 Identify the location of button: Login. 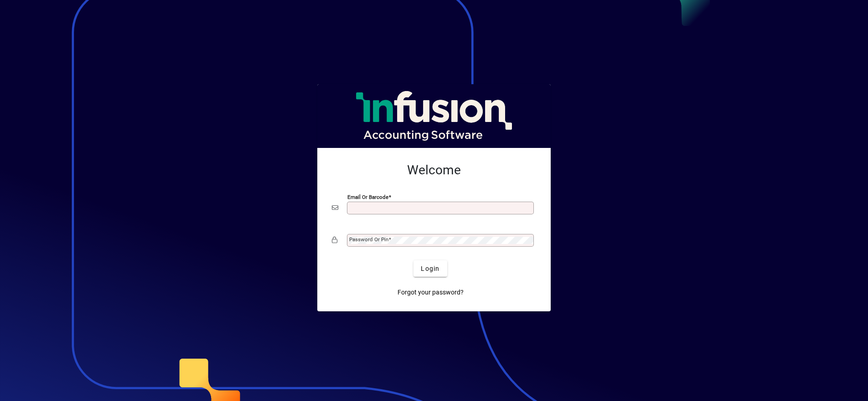
(430, 269).